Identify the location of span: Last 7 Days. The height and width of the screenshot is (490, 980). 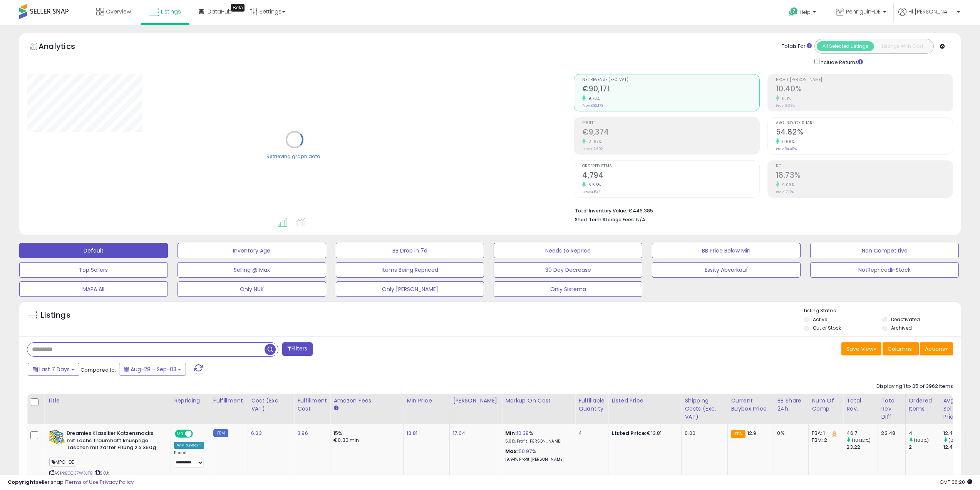
(55, 370).